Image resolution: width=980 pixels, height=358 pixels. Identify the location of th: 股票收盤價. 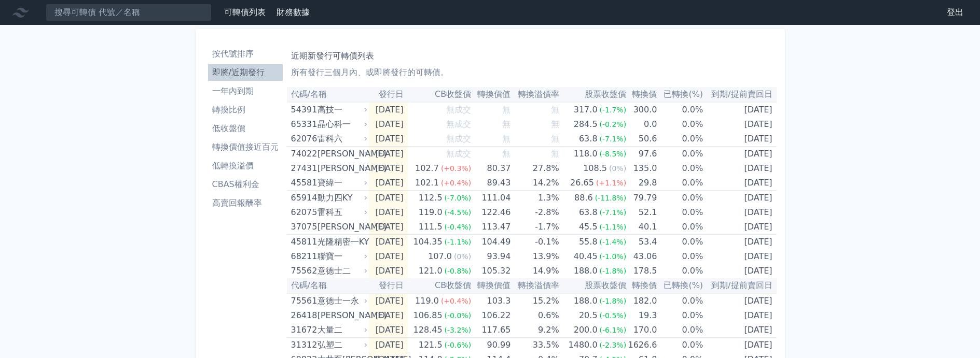
(593, 286).